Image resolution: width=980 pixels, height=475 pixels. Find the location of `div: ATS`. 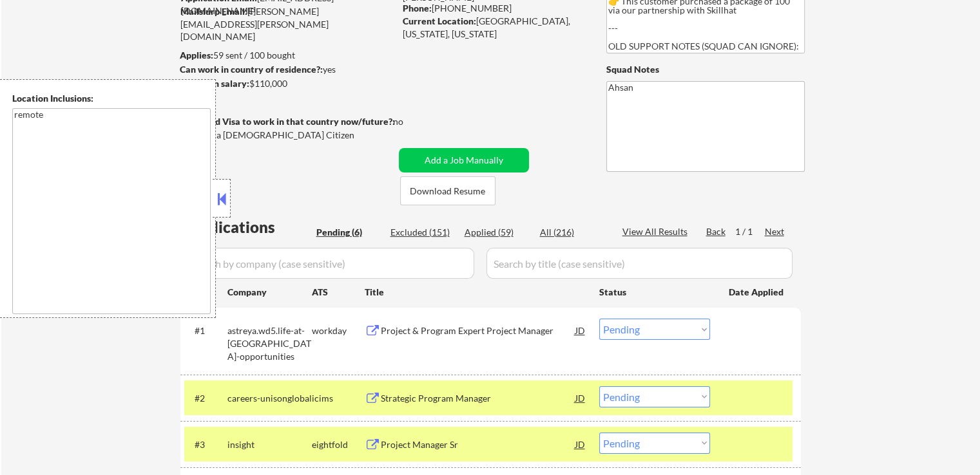

div: ATS is located at coordinates (338, 292).